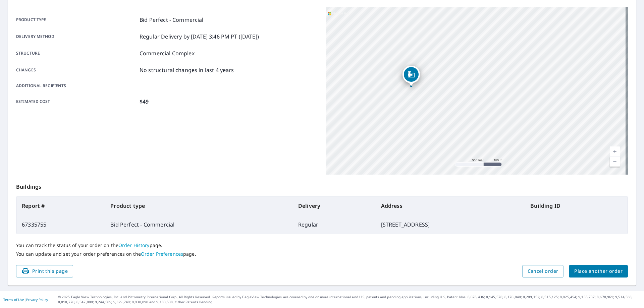  Describe the element at coordinates (334, 206) in the screenshot. I see `th: Delivery` at that location.